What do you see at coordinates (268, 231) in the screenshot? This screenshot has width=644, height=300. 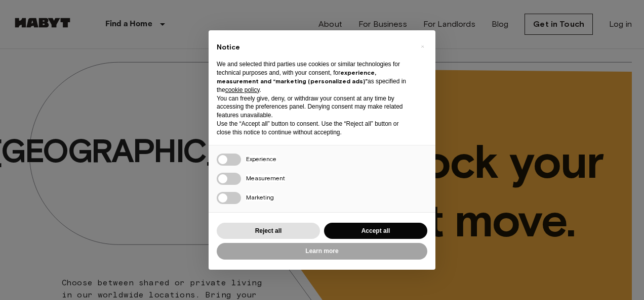 I see `button: Reject all` at bounding box center [268, 231].